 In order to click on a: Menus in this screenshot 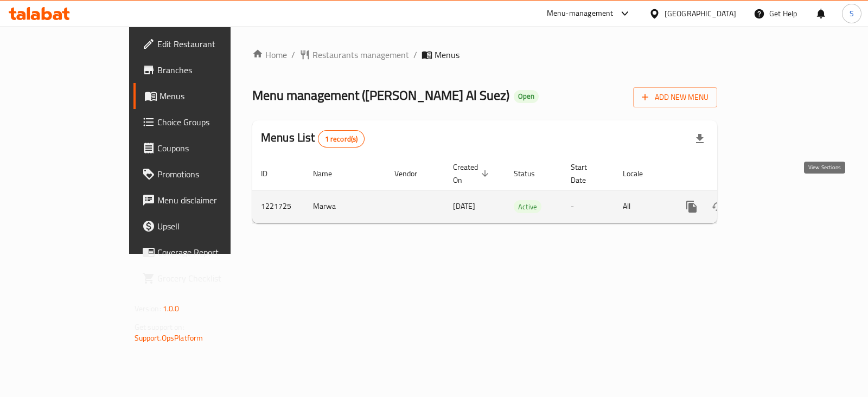, I will do `click(203, 96)`.